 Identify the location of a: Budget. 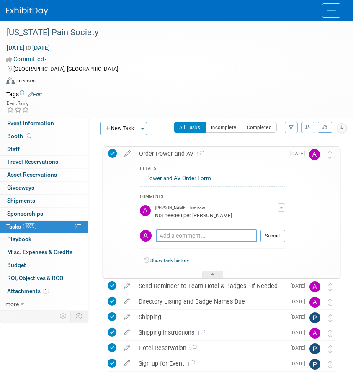
(44, 265).